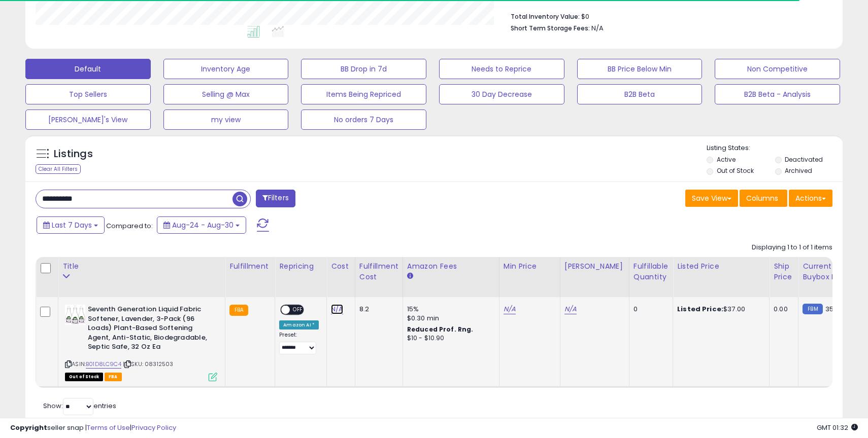 The height and width of the screenshot is (438, 868). I want to click on button: Actions, so click(811, 198).